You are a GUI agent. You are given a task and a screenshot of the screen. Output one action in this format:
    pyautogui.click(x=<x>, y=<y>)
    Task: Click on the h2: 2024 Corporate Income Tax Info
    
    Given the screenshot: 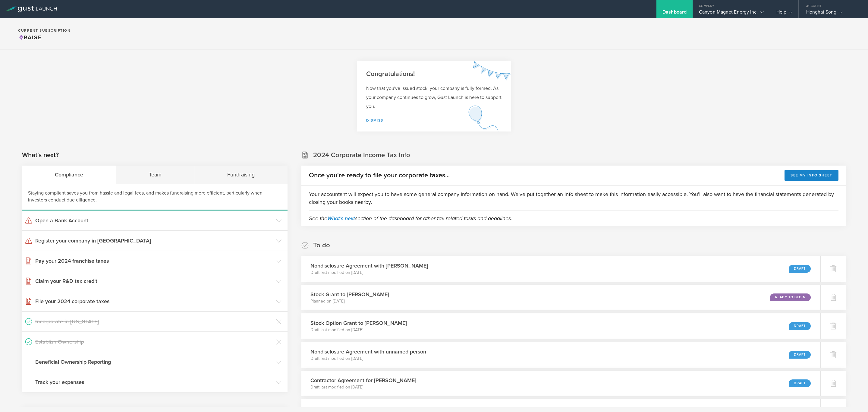 What is the action you would take?
    pyautogui.click(x=362, y=155)
    